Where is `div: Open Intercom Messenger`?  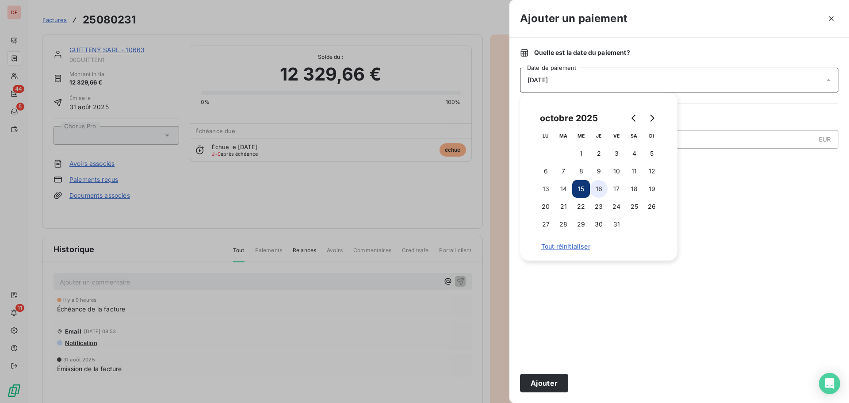
div: Open Intercom Messenger is located at coordinates (830, 383).